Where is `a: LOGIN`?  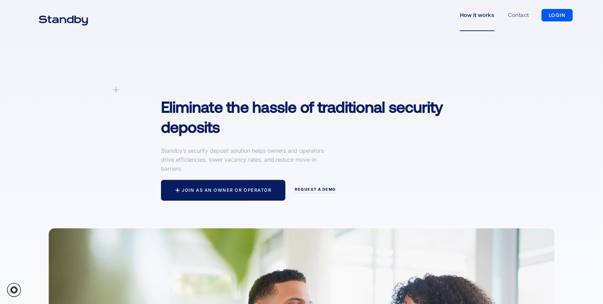 a: LOGIN is located at coordinates (557, 15).